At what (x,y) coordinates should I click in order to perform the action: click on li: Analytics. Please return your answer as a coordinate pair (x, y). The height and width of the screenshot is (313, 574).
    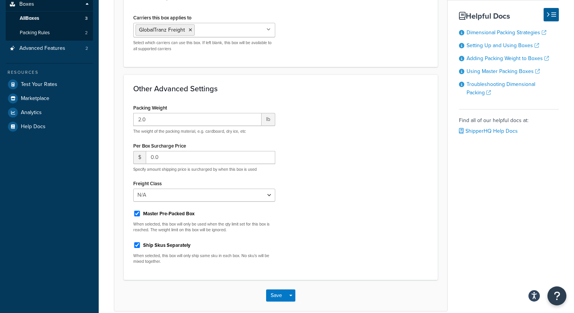
    Looking at the image, I should click on (49, 112).